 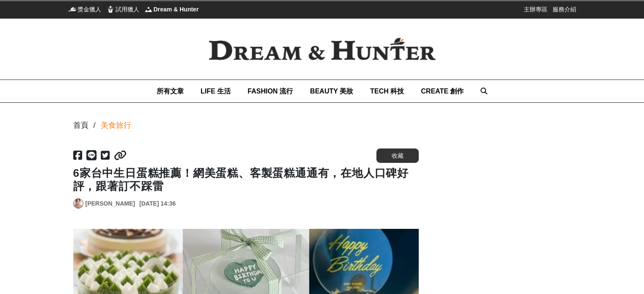 What do you see at coordinates (89, 9) in the screenshot?
I see `span: 獎金獵人` at bounding box center [89, 9].